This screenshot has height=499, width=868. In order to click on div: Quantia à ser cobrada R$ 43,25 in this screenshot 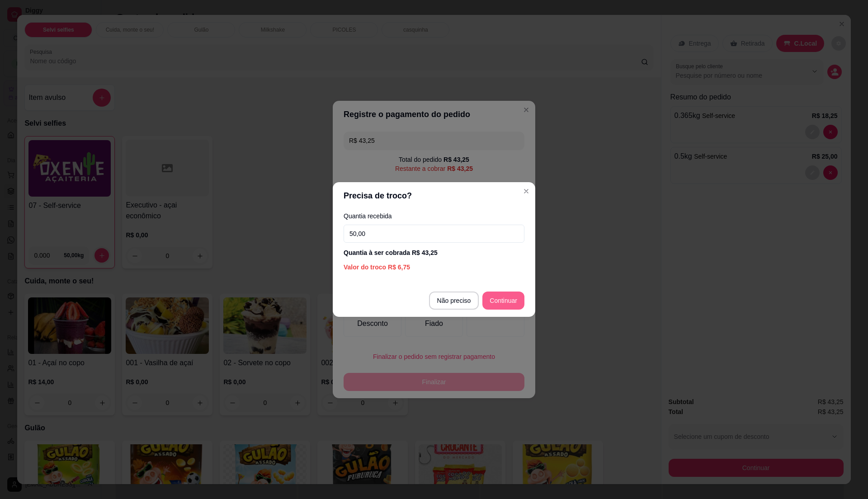, I will do `click(434, 253)`.